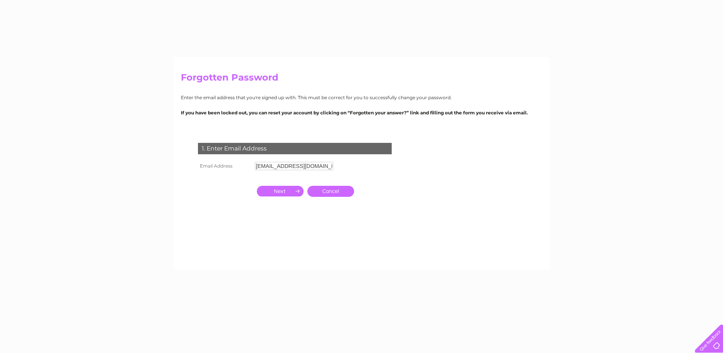 This screenshot has width=723, height=353. Describe the element at coordinates (331, 191) in the screenshot. I see `a: Cancel` at that location.